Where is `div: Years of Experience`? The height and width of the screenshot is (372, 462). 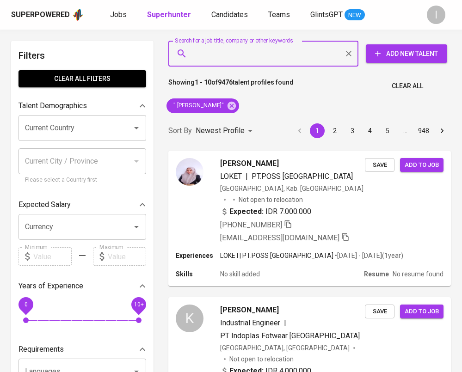 div: Years of Experience is located at coordinates (82, 286).